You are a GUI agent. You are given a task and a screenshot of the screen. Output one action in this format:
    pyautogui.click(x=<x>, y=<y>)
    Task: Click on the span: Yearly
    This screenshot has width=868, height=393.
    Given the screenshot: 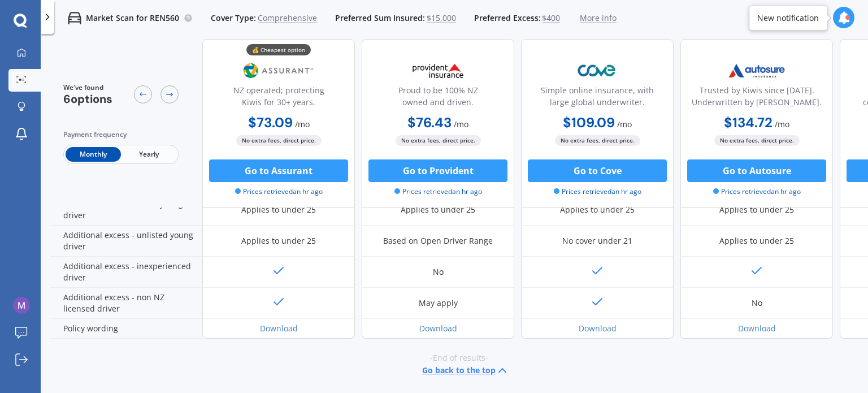 What is the action you would take?
    pyautogui.click(x=149, y=154)
    